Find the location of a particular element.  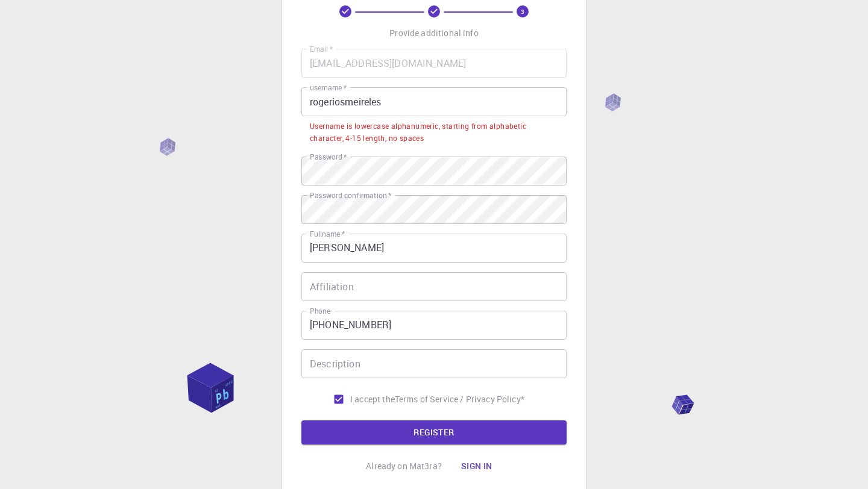

button: Sign in is located at coordinates (477, 466).